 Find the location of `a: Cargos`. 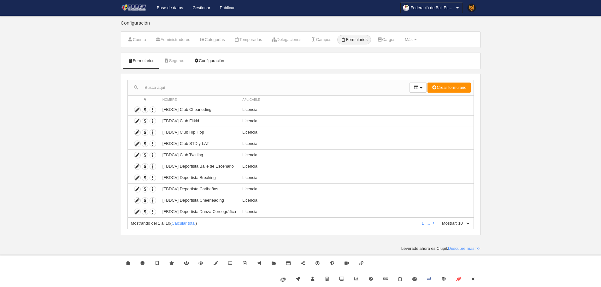

a: Cargos is located at coordinates (386, 40).